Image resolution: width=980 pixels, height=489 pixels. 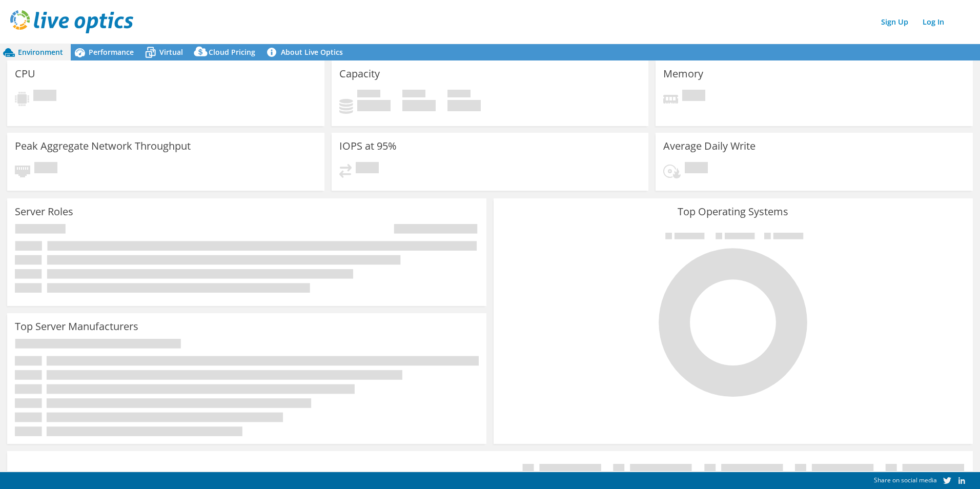 I want to click on h3: Peak Aggregate Network Throughput, so click(x=102, y=146).